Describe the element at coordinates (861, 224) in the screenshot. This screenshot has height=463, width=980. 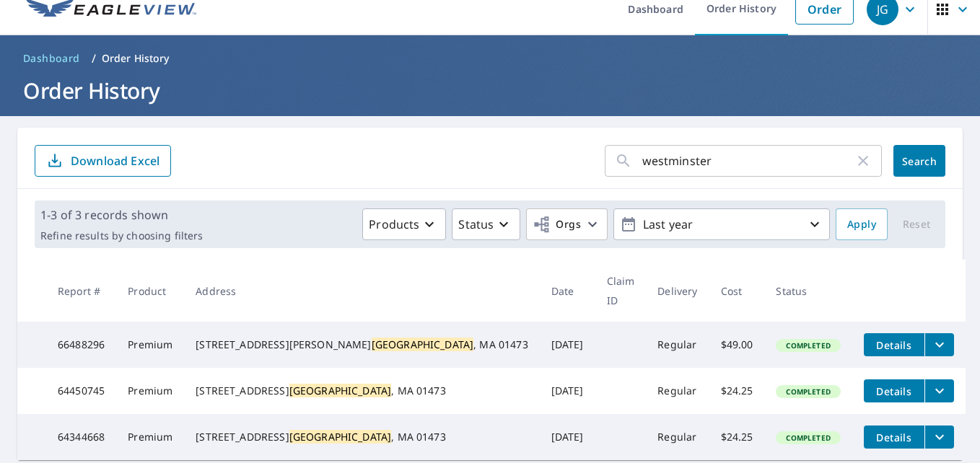
I see `span: Apply` at that location.